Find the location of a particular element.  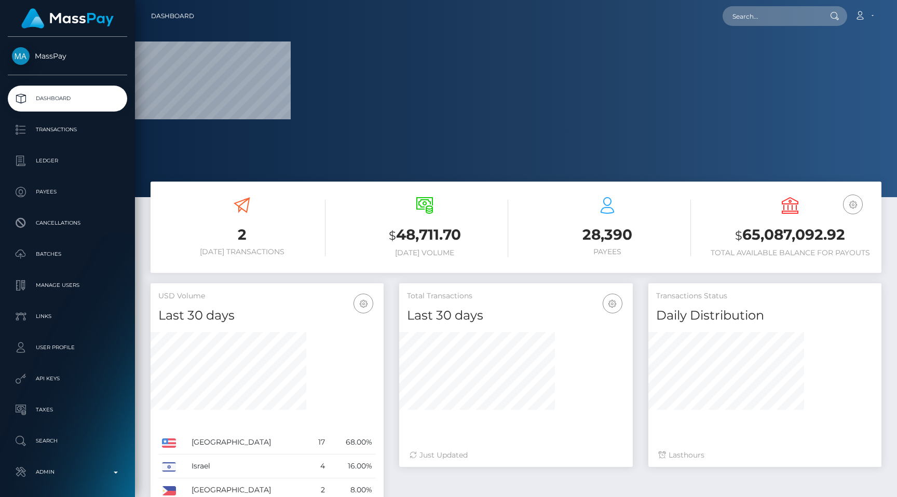

h3: 48,711.70 is located at coordinates (424, 235).